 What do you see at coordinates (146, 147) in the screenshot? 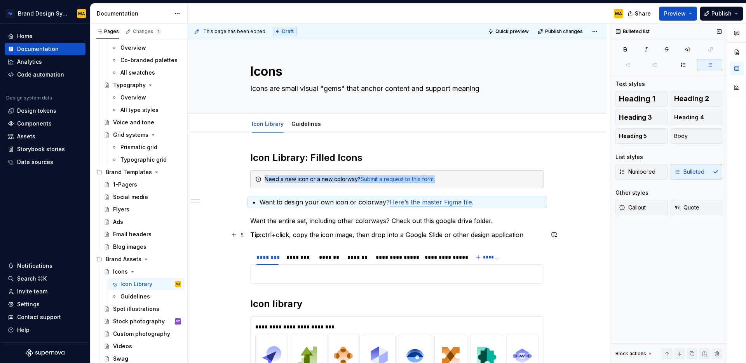
I see `a: Prismatic grid` at bounding box center [146, 147].